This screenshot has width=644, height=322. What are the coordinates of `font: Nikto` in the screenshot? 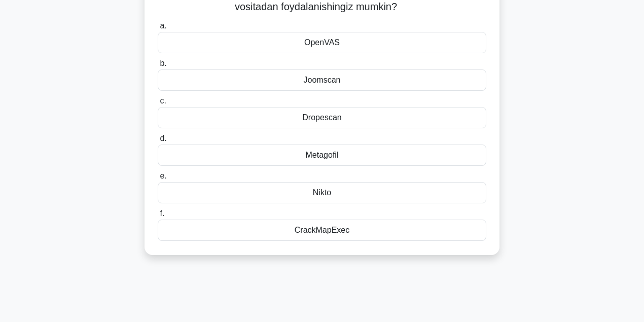 It's located at (322, 192).